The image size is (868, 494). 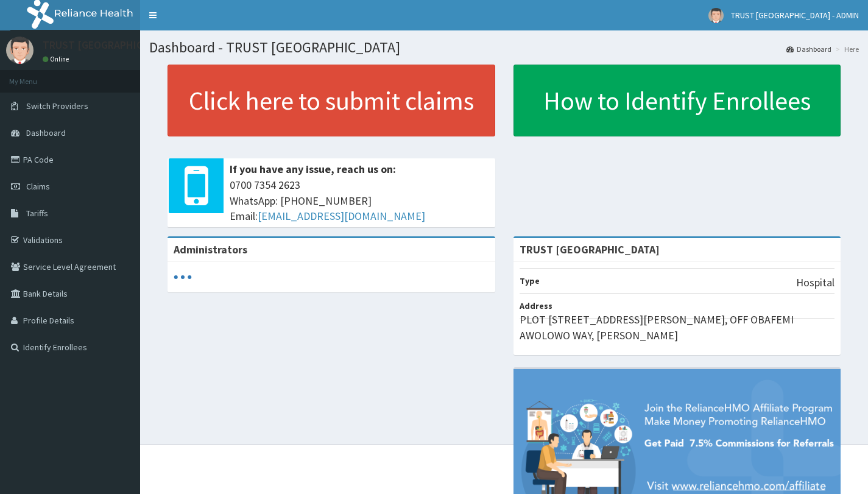 I want to click on a: Online, so click(x=57, y=59).